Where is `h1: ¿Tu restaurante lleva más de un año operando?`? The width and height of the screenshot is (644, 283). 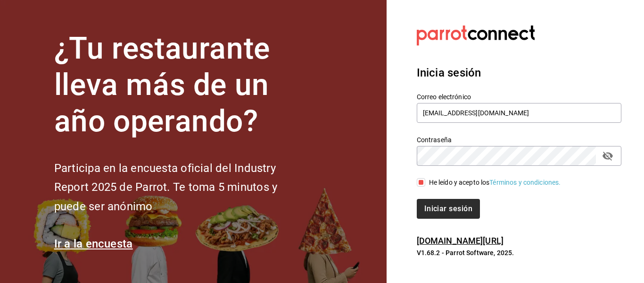 h1: ¿Tu restaurante lleva más de un año operando? is located at coordinates (182, 85).